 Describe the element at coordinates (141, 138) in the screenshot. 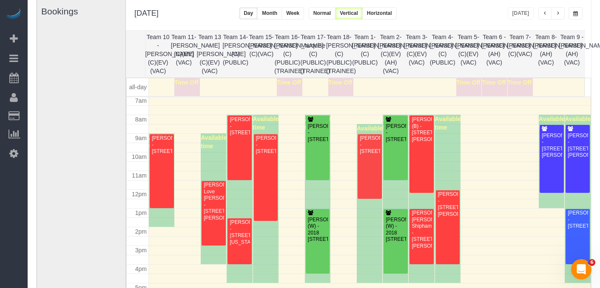

I see `span: 9am` at that location.